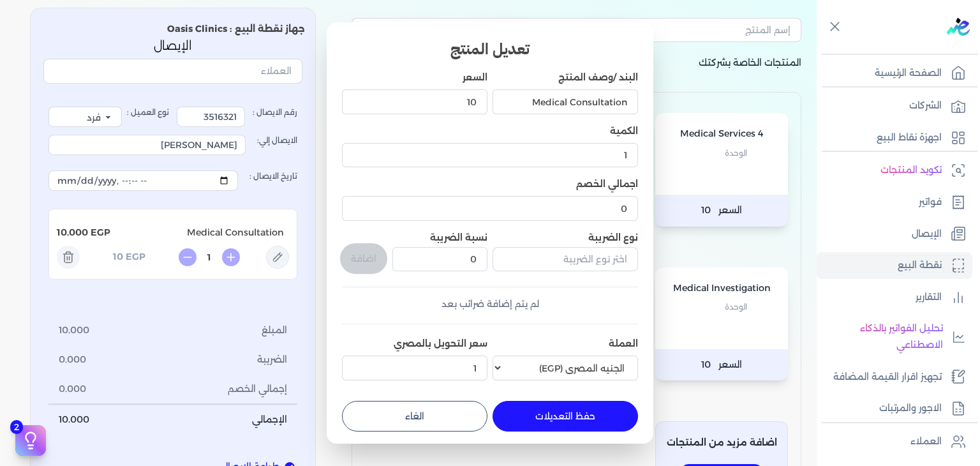  Describe the element at coordinates (415, 416) in the screenshot. I see `button: الغاء` at that location.